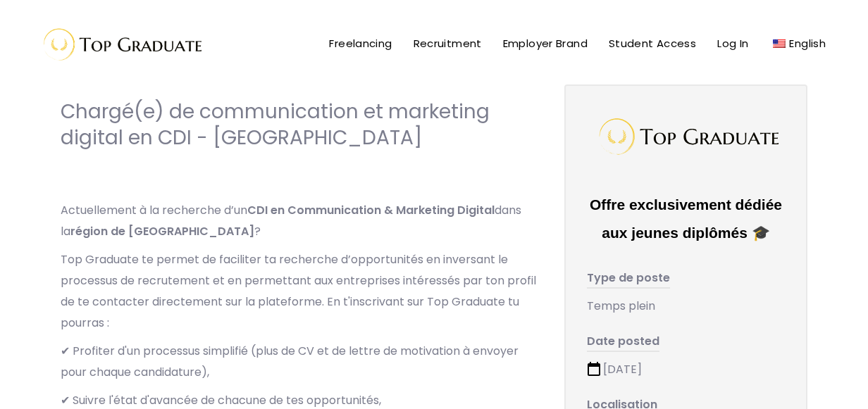  Describe the element at coordinates (686, 306) in the screenshot. I see `div: Temps plein` at that location.